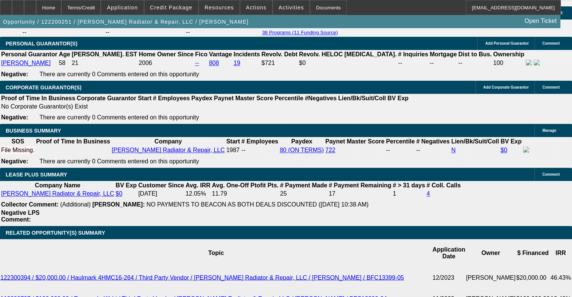  I want to click on td: No Corporate Guarantor(s) Exist, so click(206, 107).